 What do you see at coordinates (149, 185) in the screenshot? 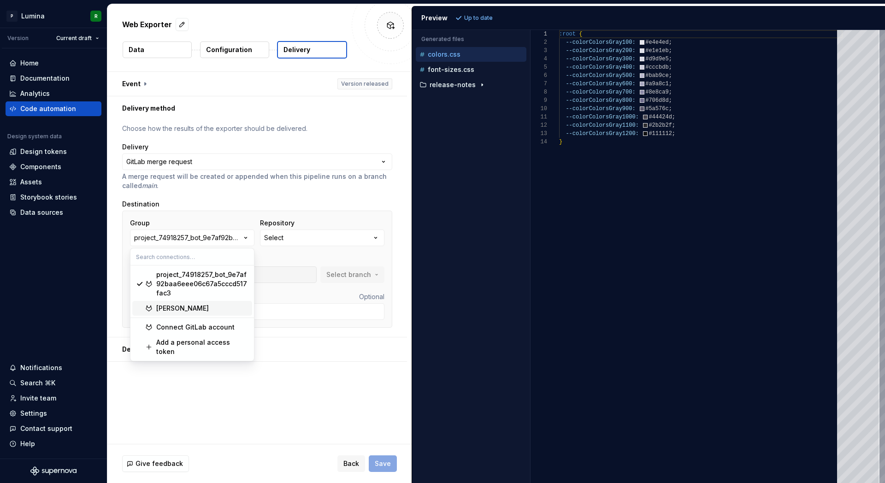
I see `i: main` at bounding box center [149, 185].